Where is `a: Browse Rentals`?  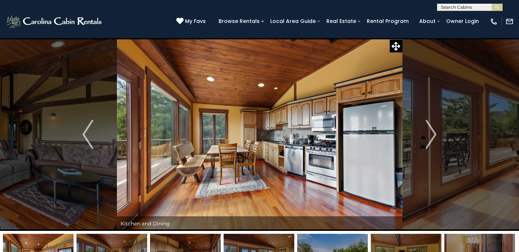 a: Browse Rentals is located at coordinates (239, 21).